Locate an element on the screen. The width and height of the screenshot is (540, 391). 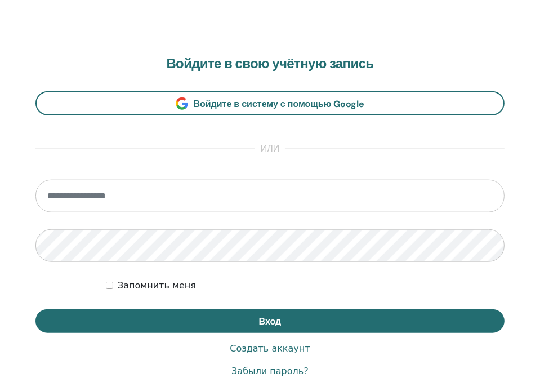
ya-tr-span: Запомнить меня is located at coordinates (157, 285).